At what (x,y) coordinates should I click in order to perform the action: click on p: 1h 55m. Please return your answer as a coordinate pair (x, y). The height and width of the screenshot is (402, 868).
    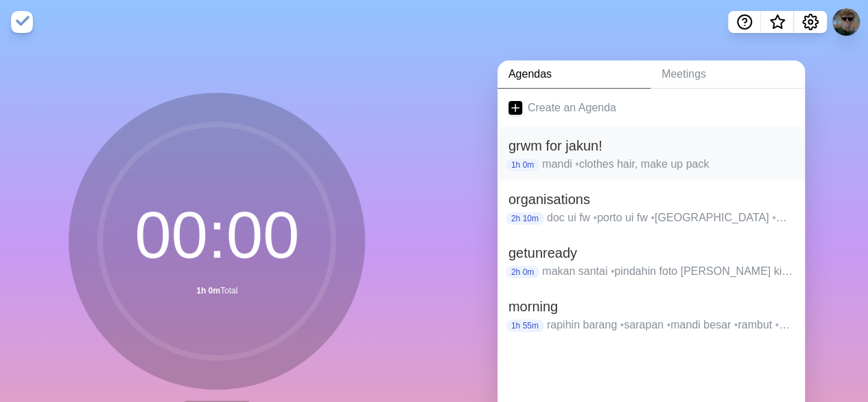
    Looking at the image, I should click on (525, 325).